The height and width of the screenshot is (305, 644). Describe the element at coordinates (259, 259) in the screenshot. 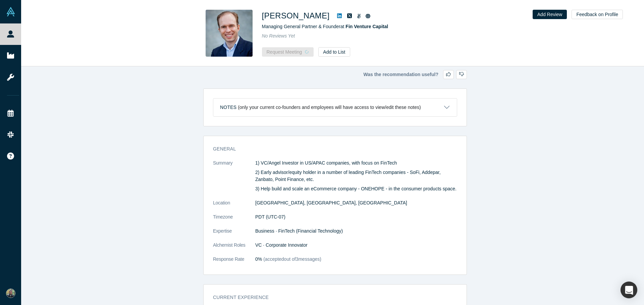

I see `span: 0%` at that location.